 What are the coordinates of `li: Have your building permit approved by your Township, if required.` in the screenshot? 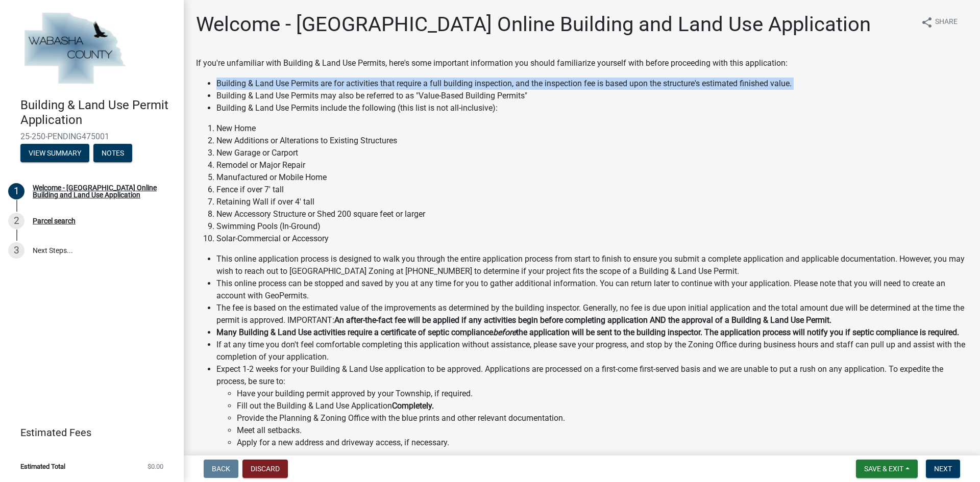 It's located at (603, 394).